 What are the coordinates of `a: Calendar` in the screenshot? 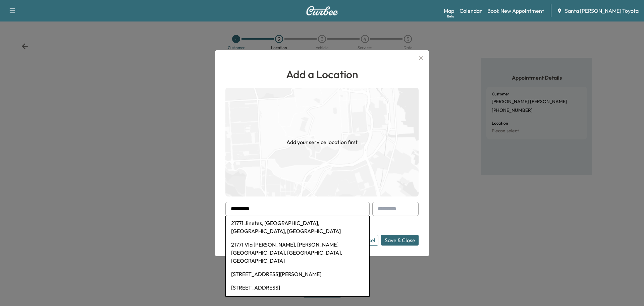 It's located at (471, 11).